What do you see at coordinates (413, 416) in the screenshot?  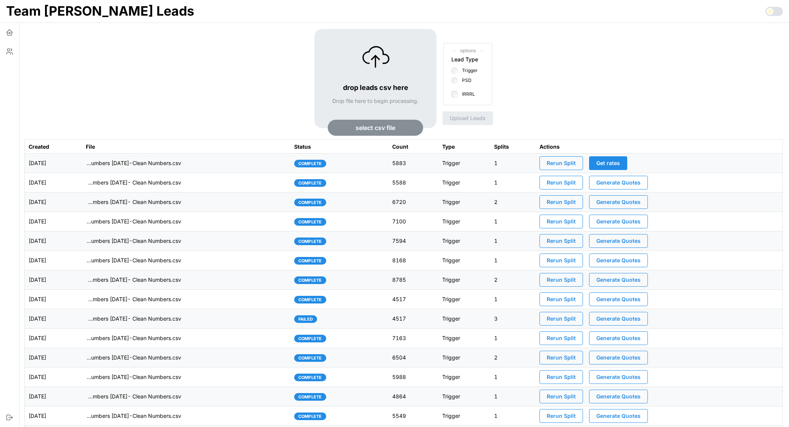 I see `td: 5549` at bounding box center [413, 416].